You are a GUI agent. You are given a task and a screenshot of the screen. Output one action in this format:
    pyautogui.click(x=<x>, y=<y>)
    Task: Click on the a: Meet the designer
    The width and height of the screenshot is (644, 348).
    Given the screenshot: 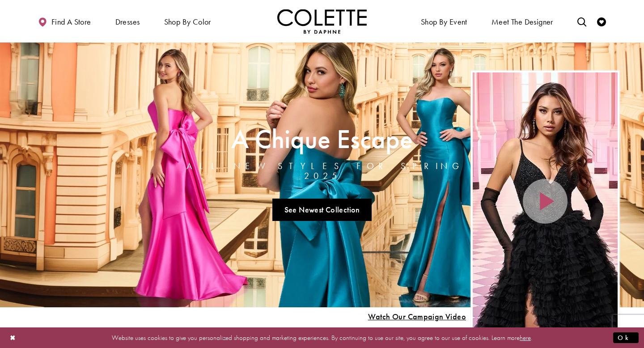 What is the action you would take?
    pyautogui.click(x=522, y=21)
    